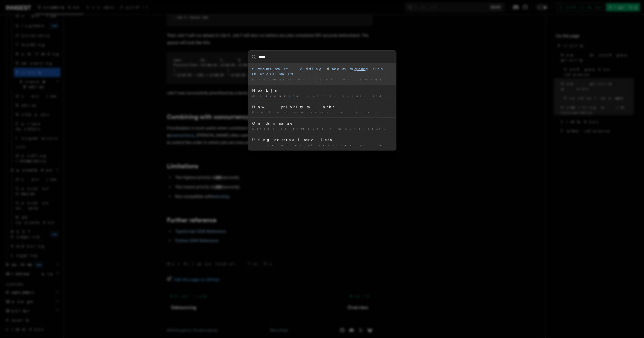 This screenshot has width=644, height=338. Describe the element at coordinates (322, 96) in the screenshot. I see `div: Add ing, events, crons, and step functions to your Next …` at that location.